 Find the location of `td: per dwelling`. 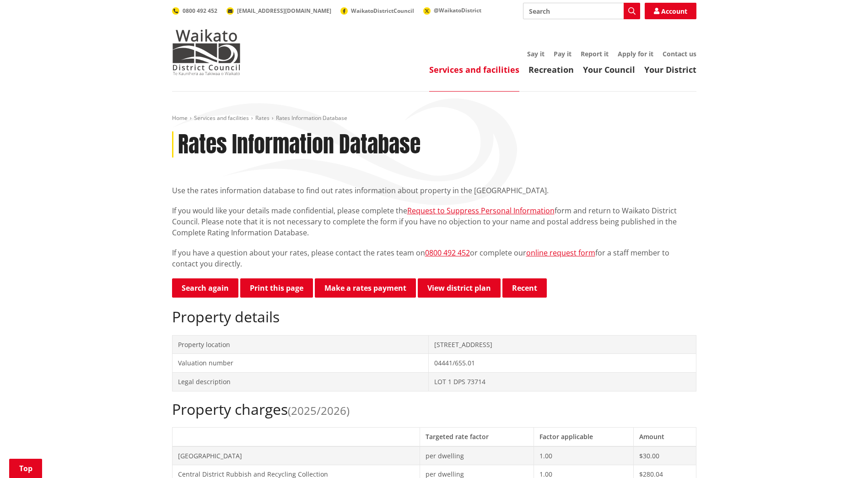

td: per dwelling is located at coordinates (477, 455).